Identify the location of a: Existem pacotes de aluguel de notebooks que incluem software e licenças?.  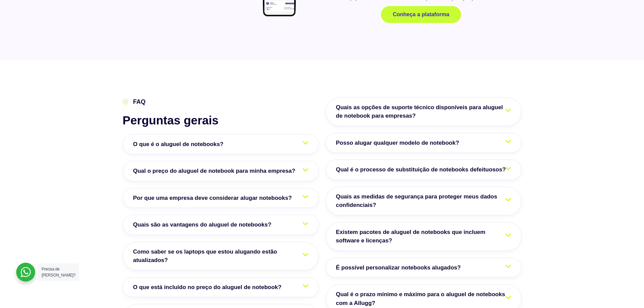
(424, 237).